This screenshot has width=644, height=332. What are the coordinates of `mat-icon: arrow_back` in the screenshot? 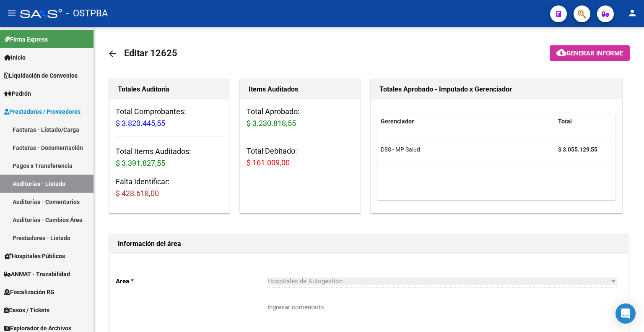 It's located at (112, 53).